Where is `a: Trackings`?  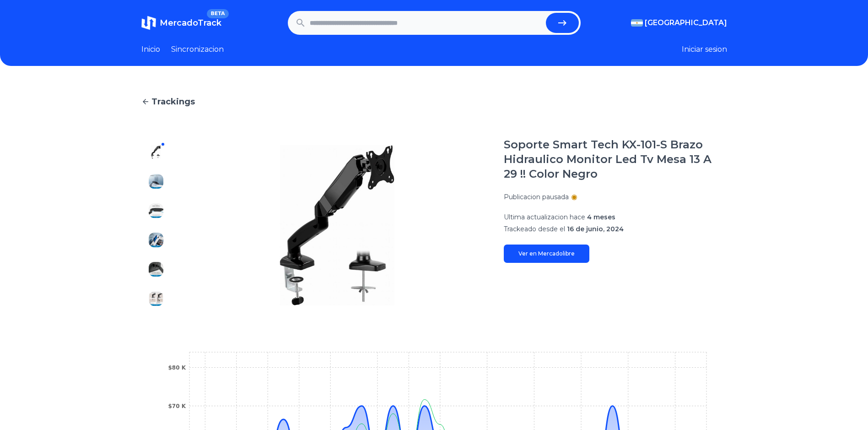
a: Trackings is located at coordinates (434, 101).